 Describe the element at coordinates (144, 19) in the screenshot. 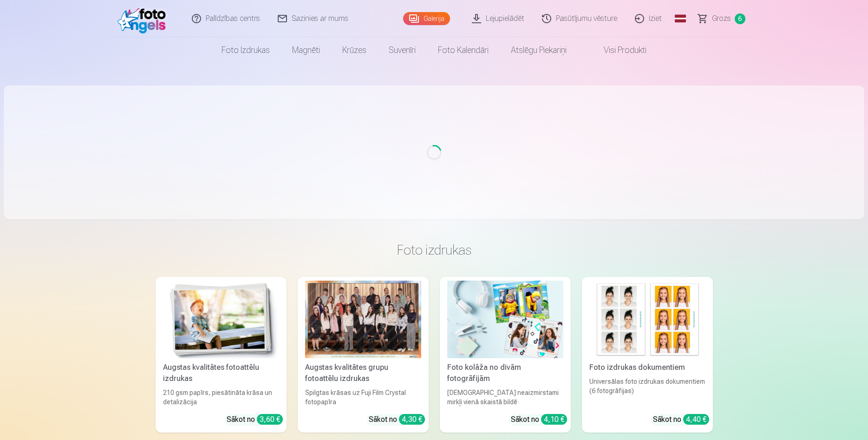

I see `img: /fa1` at that location.